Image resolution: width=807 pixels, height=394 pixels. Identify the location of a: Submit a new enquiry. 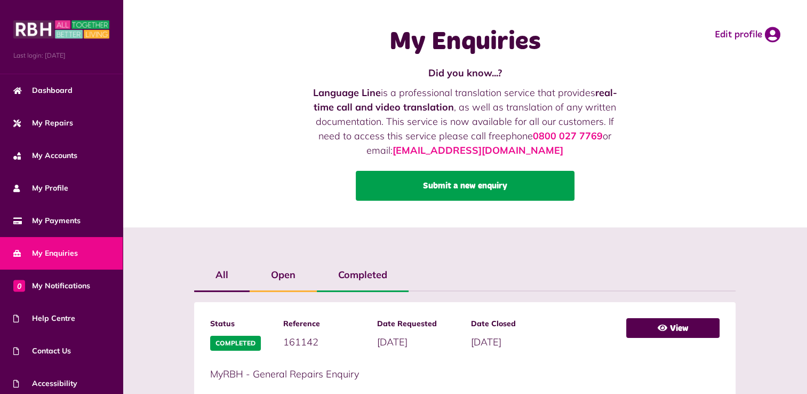
(465, 186).